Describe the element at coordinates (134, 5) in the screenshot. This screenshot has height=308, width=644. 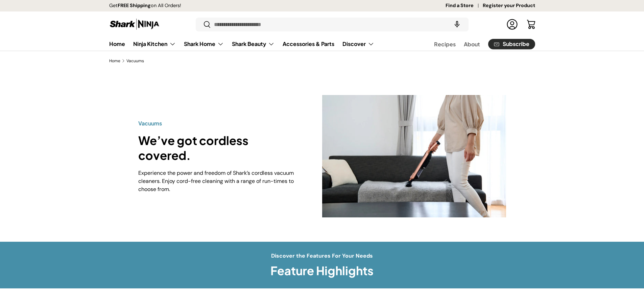
I see `strong: FREE Shipping` at that location.